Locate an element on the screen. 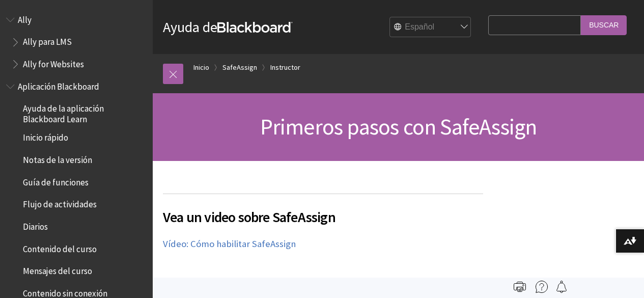  select: Site Language Selector is located at coordinates (430, 28).